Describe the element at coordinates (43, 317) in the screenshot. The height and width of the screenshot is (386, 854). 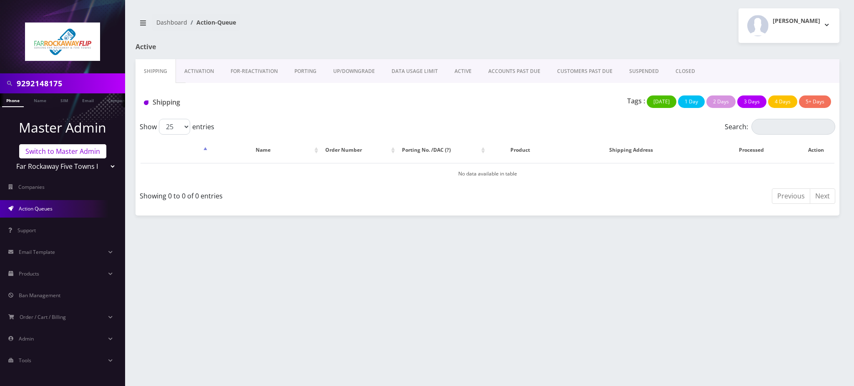
I see `span: Order / Cart / Billing` at that location.